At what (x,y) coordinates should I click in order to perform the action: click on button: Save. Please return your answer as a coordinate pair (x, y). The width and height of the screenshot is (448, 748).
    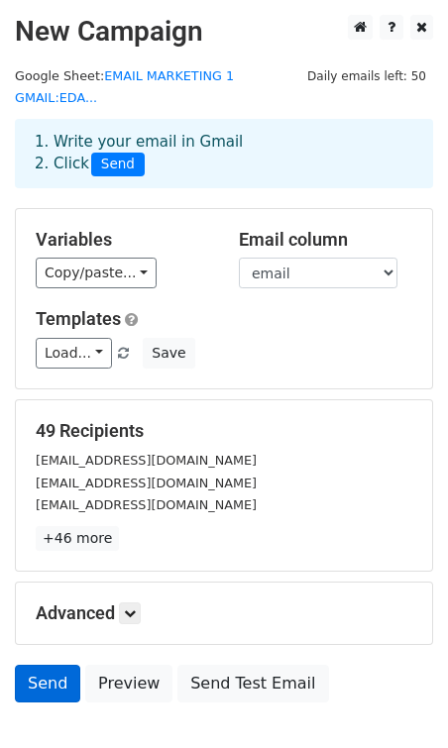
    Looking at the image, I should click on (168, 353).